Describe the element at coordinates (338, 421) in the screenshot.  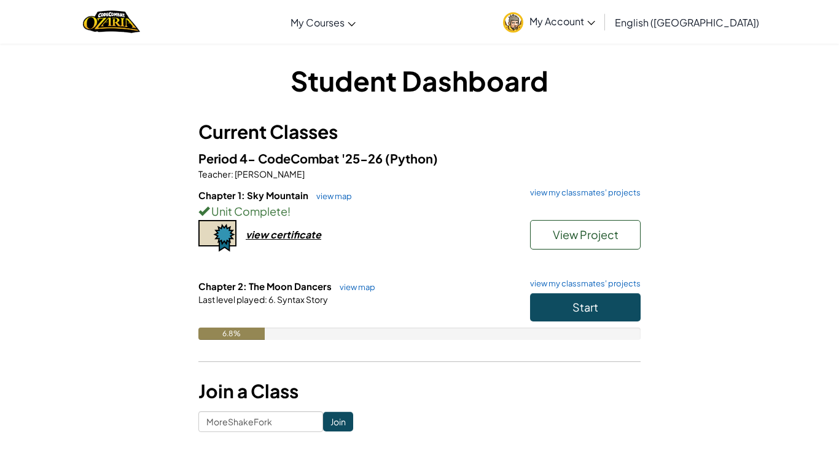
I see `input: Join` at that location.